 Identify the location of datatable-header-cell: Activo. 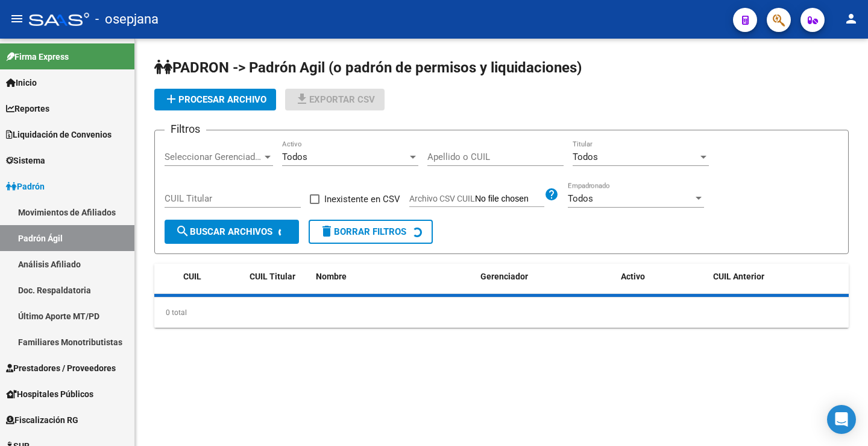
(662, 276).